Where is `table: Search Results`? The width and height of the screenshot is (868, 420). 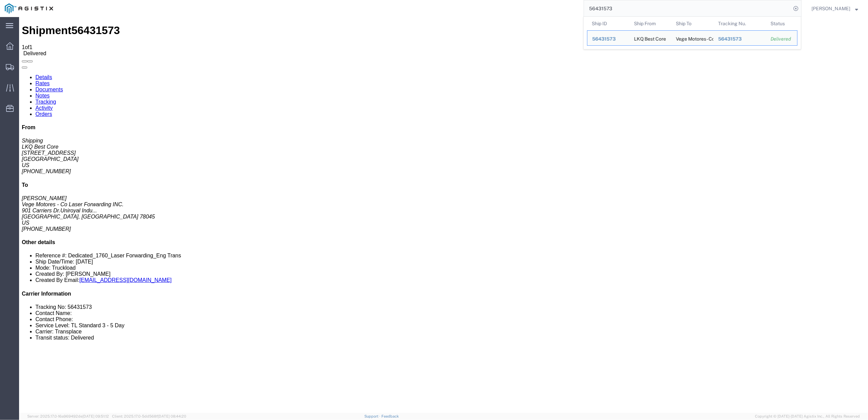 table: Search Results is located at coordinates (694, 32).